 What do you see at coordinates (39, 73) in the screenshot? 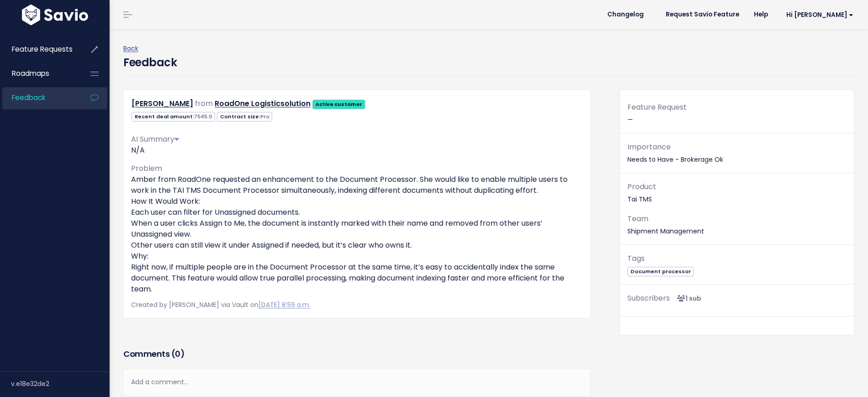
I see `a: Roadmaps` at bounding box center [39, 73].